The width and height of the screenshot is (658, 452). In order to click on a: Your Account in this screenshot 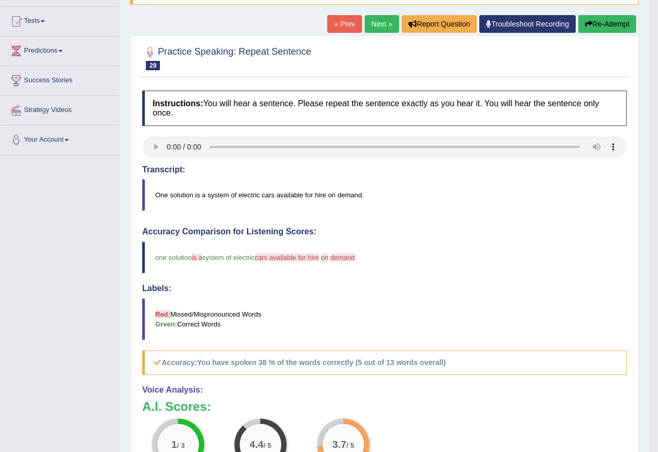, I will do `click(60, 139)`.